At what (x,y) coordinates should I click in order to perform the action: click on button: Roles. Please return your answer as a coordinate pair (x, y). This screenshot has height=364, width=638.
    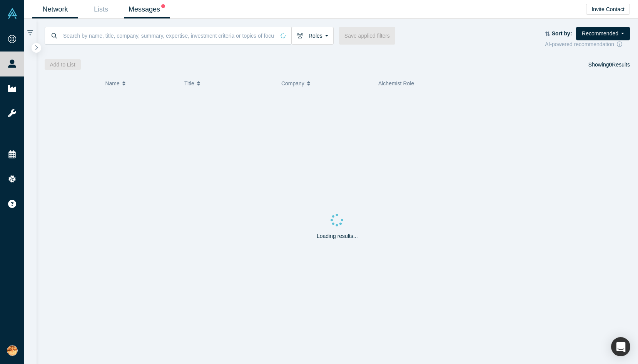
    Looking at the image, I should click on (312, 36).